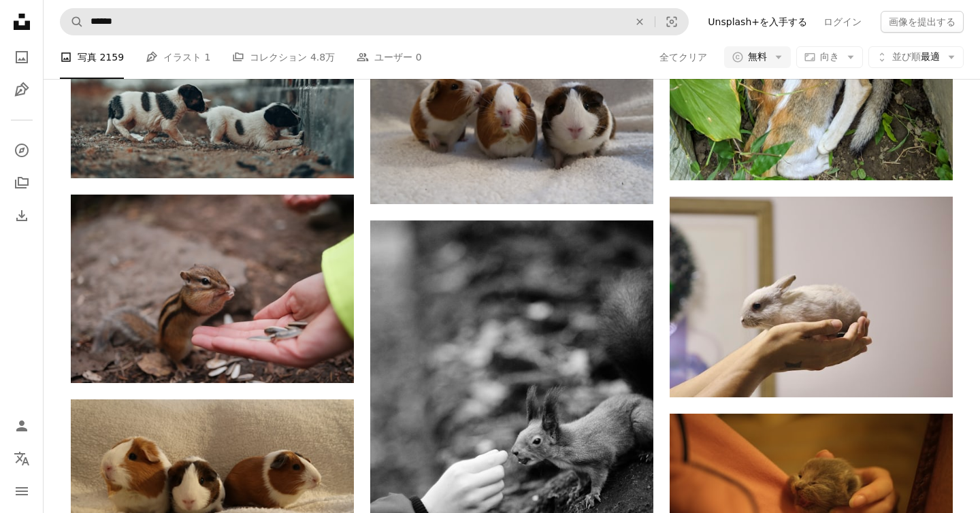  What do you see at coordinates (916, 57) in the screenshot?
I see `button: 並び順最適` at bounding box center [916, 57].